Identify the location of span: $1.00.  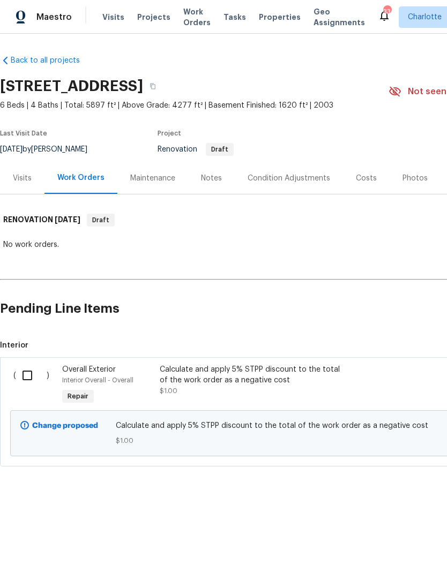
(168, 391).